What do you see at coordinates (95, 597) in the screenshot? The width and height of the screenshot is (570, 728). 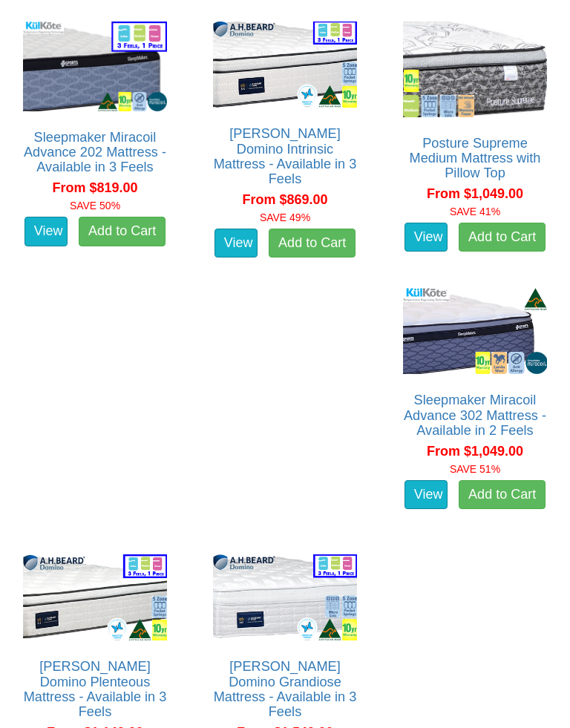 I see `img: A.H Beard Domino Plenteous Mattress - Available in 3 Feels` at bounding box center [95, 597].